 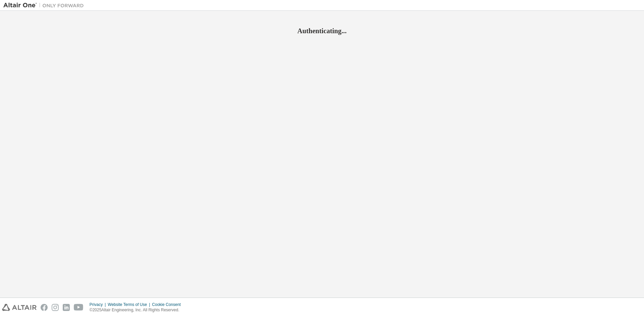 I want to click on div: Website Terms of Use, so click(x=130, y=305).